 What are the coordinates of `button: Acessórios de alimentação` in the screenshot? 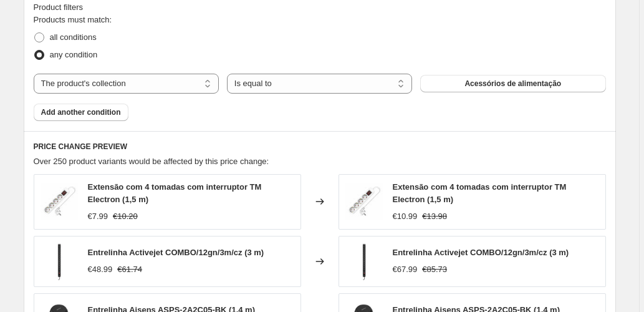 It's located at (512, 83).